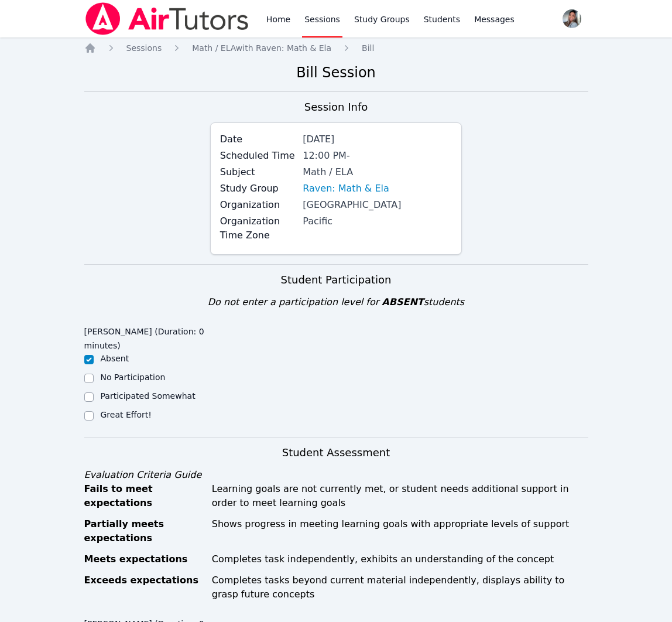 The width and height of the screenshot is (672, 622). Describe the element at coordinates (144, 531) in the screenshot. I see `div: Partially meets expectations` at that location.